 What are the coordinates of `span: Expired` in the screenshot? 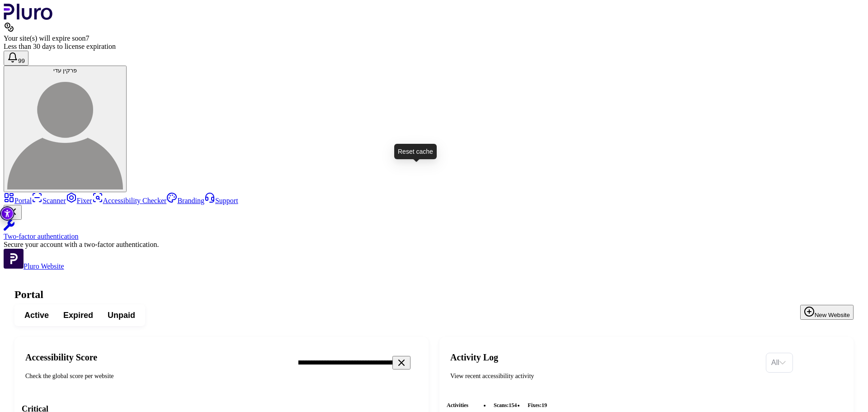 It's located at (78, 315).